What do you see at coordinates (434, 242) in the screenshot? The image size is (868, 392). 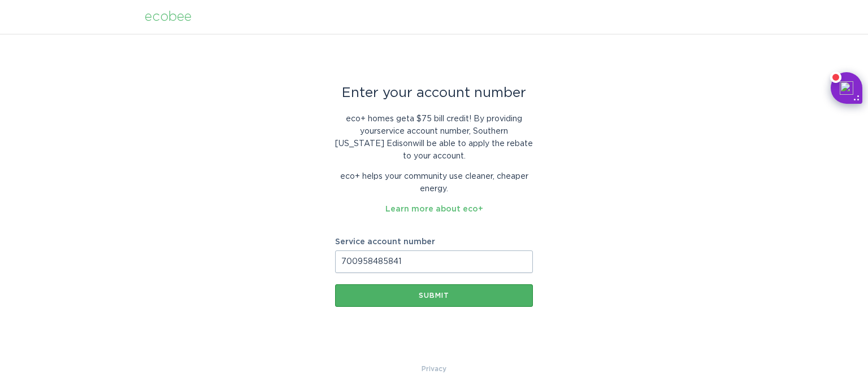 I see `label: Service account number` at bounding box center [434, 242].